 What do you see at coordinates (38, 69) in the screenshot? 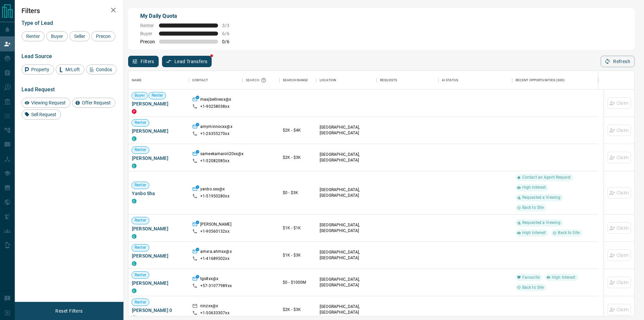
I see `div: Property` at bounding box center [38, 69].